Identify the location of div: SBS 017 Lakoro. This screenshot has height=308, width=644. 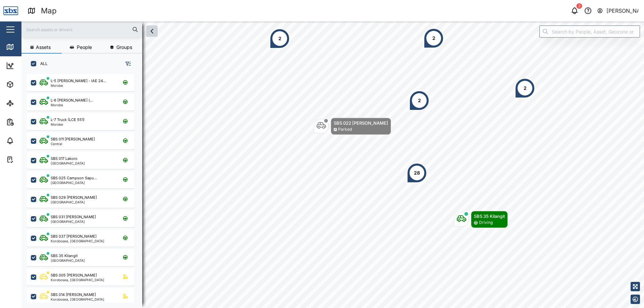
(64, 158).